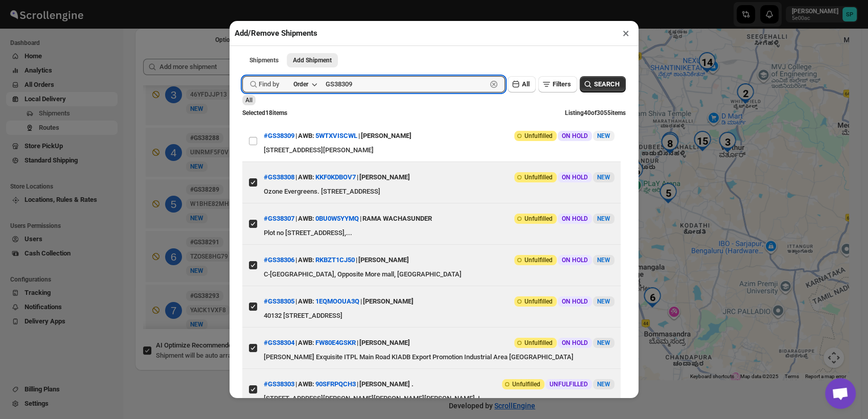  I want to click on button: #GS38308, so click(279, 177).